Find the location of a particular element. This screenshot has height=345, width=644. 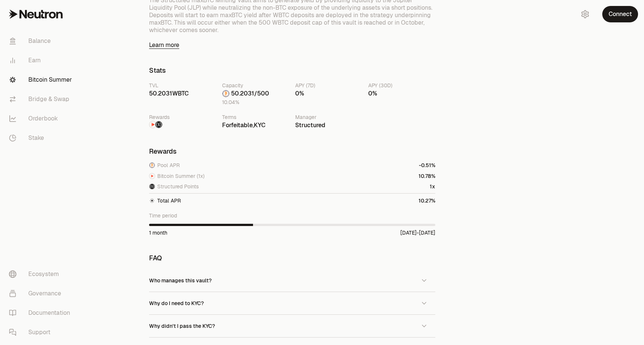

div: APY (30D) is located at coordinates (401, 86).